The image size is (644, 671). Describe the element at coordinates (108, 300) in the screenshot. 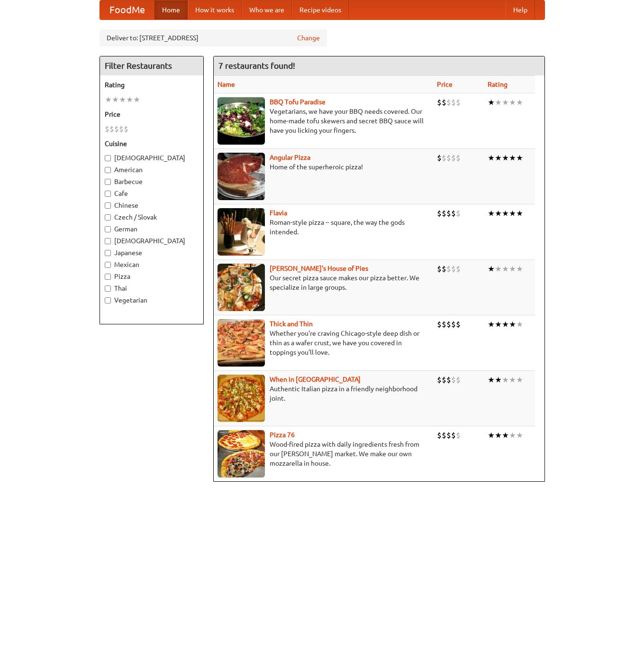

I see `input: Vegetarian` at that location.